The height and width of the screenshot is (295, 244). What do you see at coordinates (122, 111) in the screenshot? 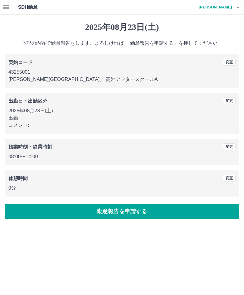
I see `p: 2025年08月23日(土)` at bounding box center [122, 111].